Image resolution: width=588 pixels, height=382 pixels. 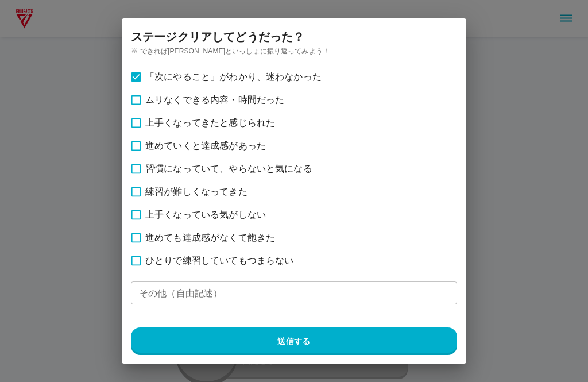 What do you see at coordinates (210, 123) in the screenshot?
I see `span: 上手くなってきたと感じられた` at bounding box center [210, 123].